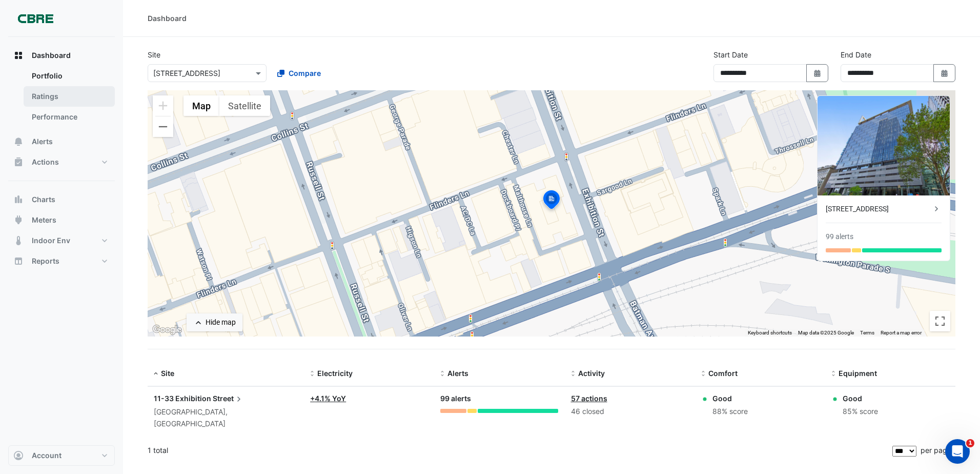 The width and height of the screenshot is (980, 474). Describe the element at coordinates (940, 321) in the screenshot. I see `button: Toggle fullscreen view` at that location.